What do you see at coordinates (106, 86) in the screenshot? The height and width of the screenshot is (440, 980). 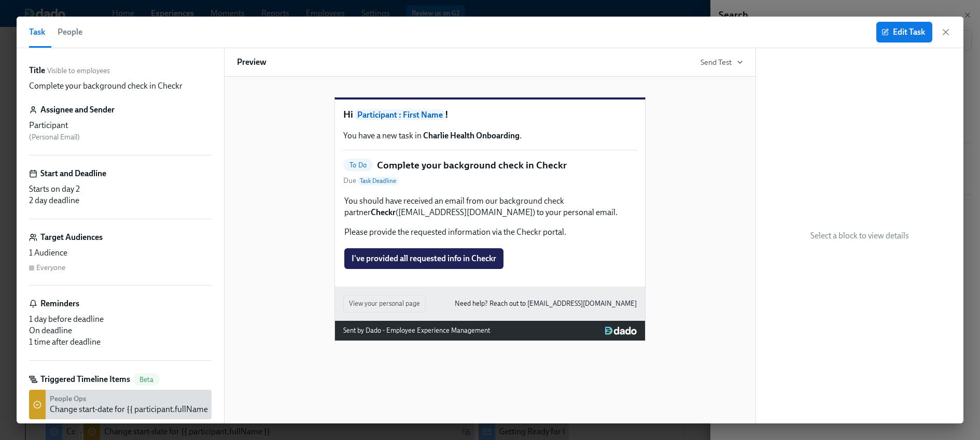 I see `p: Complete your background check in Checkr` at bounding box center [106, 86].